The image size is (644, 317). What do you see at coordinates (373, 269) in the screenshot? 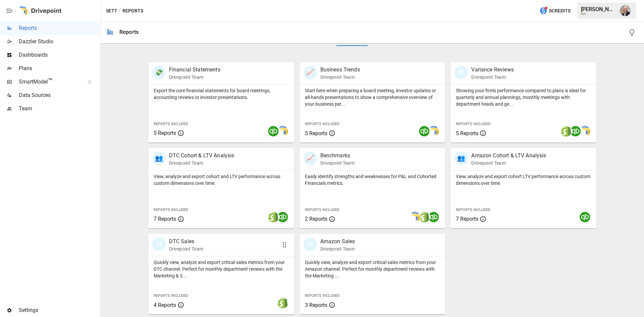
I see `p: Quickly view, analyze and export critical sales metrics from your Amazon channel. Perfect for mon...` at bounding box center [373, 269].